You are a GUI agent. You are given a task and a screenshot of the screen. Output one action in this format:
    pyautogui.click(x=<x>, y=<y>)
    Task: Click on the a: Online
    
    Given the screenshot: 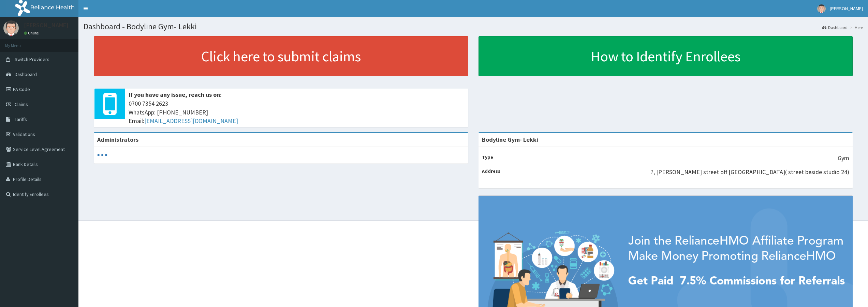 What is the action you would take?
    pyautogui.click(x=32, y=33)
    